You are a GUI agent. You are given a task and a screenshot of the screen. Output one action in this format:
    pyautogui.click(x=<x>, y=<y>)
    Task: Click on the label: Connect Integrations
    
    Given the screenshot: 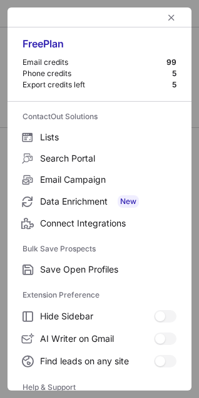 What is the action you would take?
    pyautogui.click(x=99, y=224)
    